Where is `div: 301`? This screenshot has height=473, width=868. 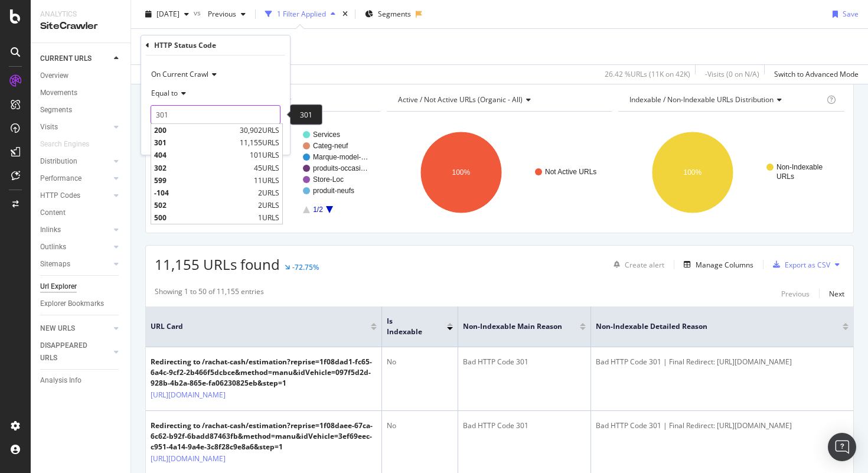 div: 301 is located at coordinates (306, 115).